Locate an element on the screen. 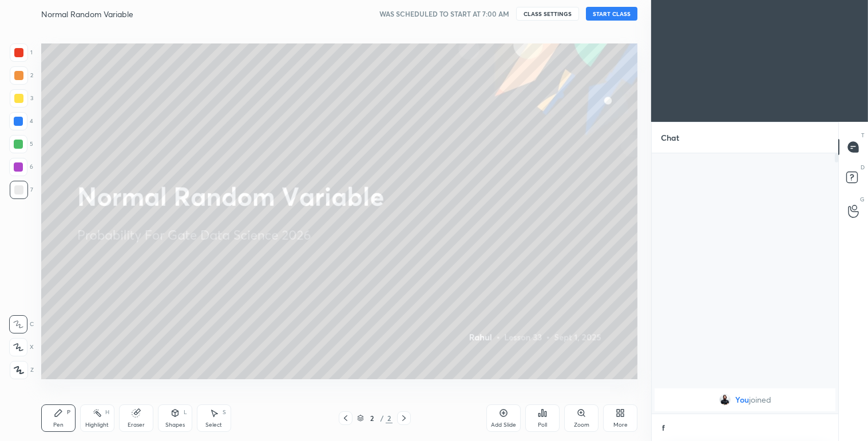 The image size is (868, 441). div: 7 is located at coordinates (21, 190).